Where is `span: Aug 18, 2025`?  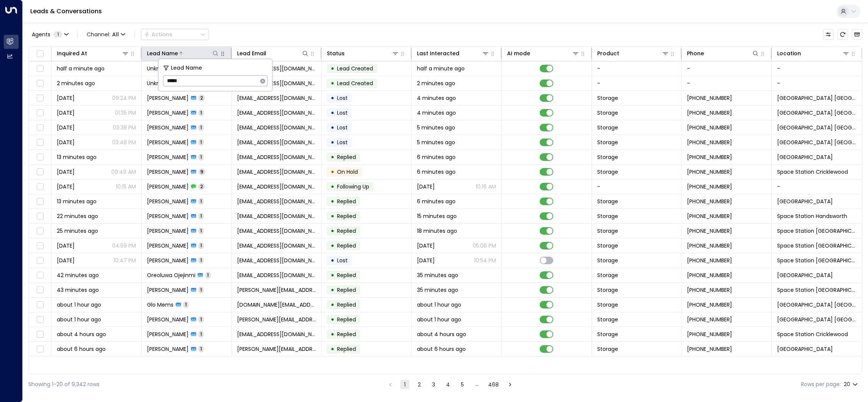
span: Aug 18, 2025 is located at coordinates (65, 187).